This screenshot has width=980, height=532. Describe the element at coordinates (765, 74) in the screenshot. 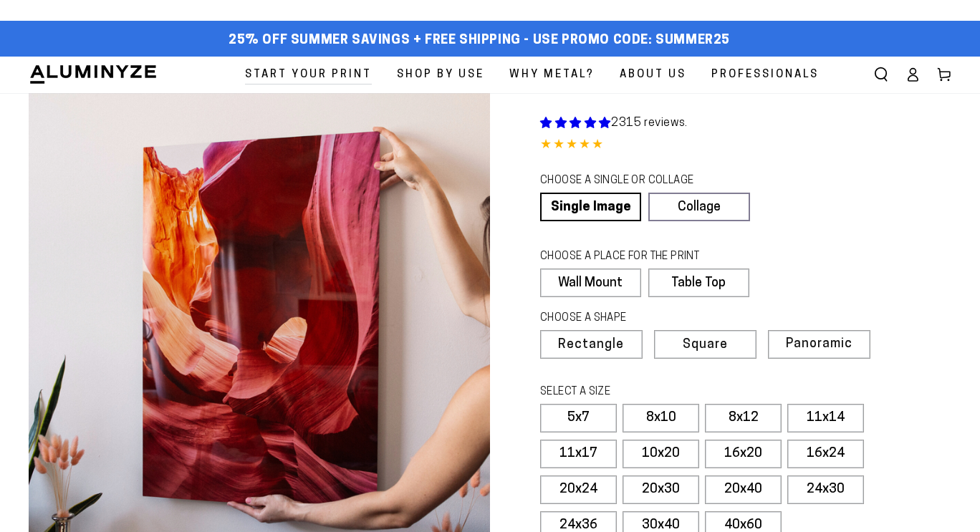

I see `span: Professionals` at that location.